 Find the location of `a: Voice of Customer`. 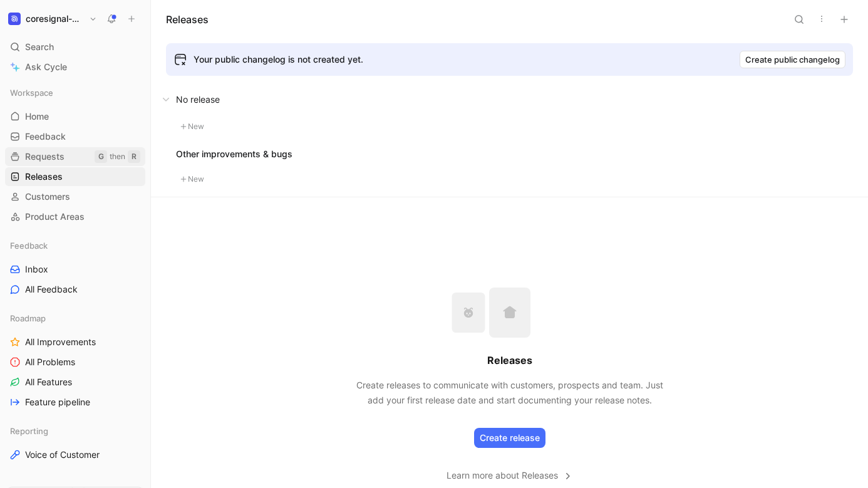

a: Voice of Customer is located at coordinates (75, 455).